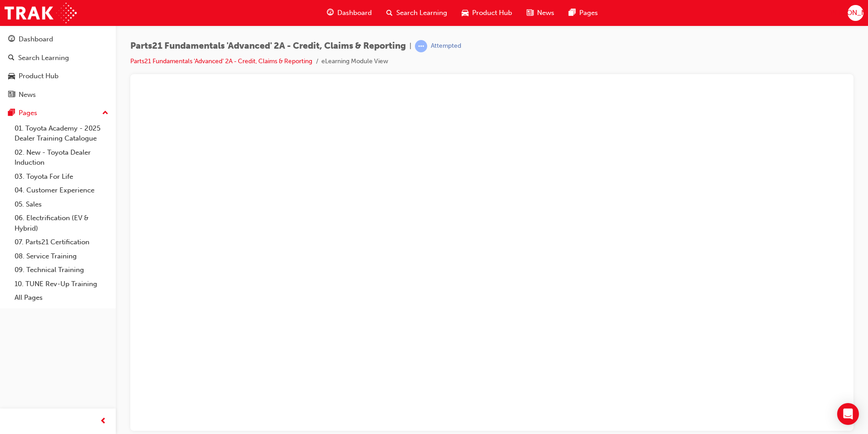  I want to click on button: Pages, so click(57, 113).